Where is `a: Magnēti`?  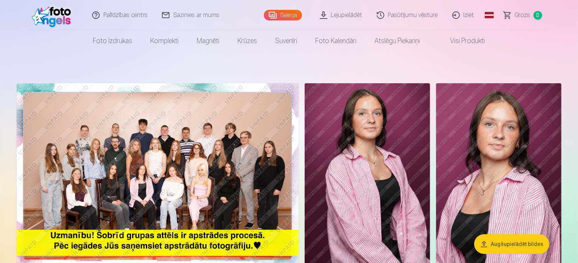
a: Magnēti is located at coordinates (208, 41).